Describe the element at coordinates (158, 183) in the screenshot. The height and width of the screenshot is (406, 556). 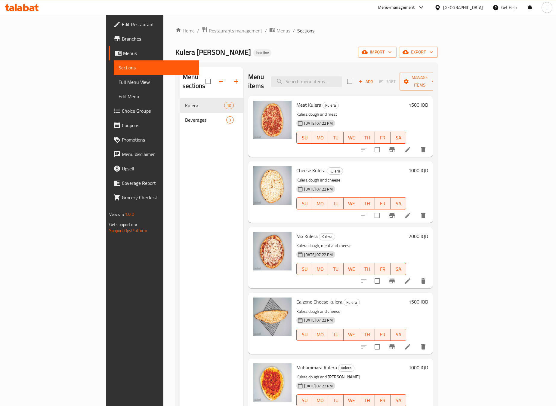
I see `span: Coverage Report` at that location.